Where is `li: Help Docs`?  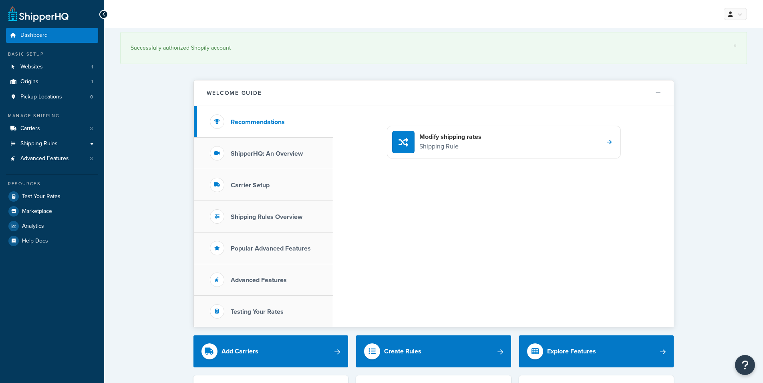 li: Help Docs is located at coordinates (52, 241).